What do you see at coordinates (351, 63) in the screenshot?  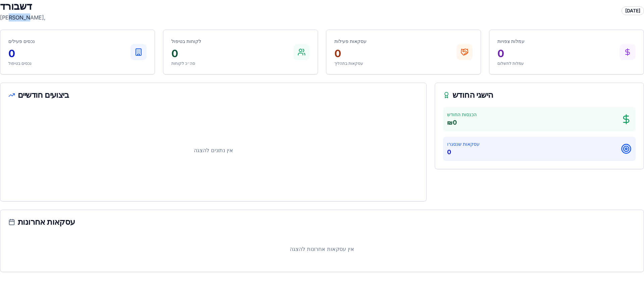 I see `p: עסקאות בתהליך` at bounding box center [351, 63].